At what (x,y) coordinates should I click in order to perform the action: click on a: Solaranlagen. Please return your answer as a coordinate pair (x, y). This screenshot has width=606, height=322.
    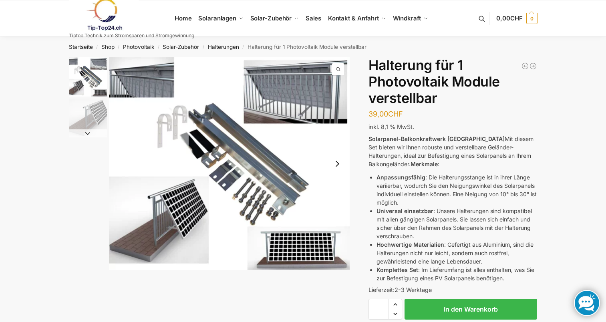
    Looking at the image, I should click on (221, 18).